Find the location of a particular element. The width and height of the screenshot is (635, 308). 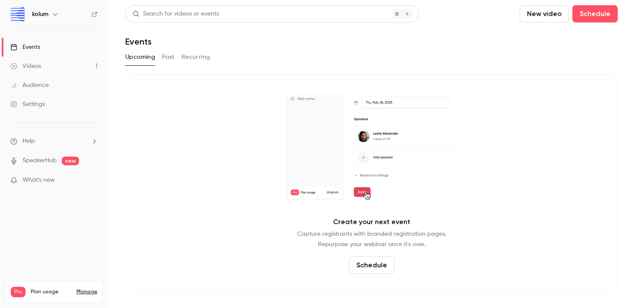

div: Events is located at coordinates (25, 47).